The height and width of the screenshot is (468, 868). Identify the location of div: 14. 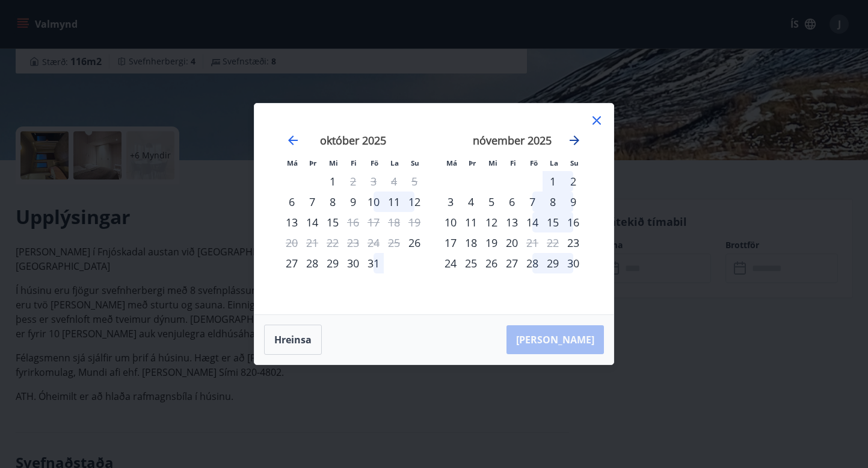
(533, 222).